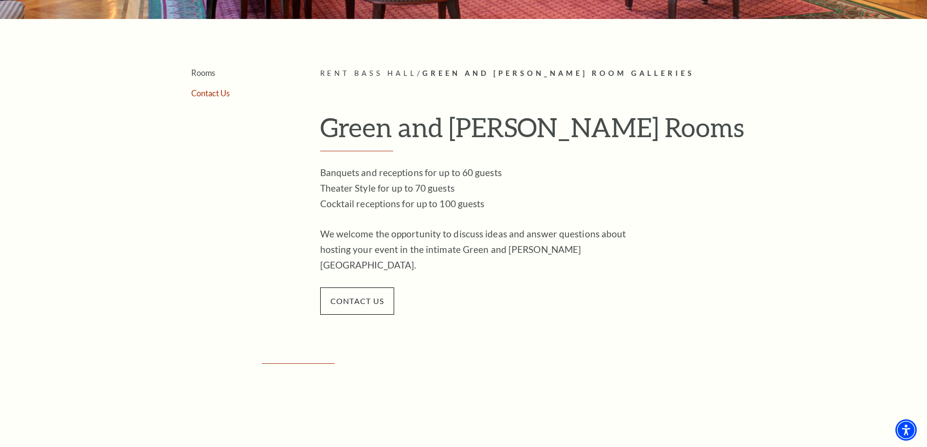 The width and height of the screenshot is (927, 447). Describe the element at coordinates (411, 188) in the screenshot. I see `span: Banquets and receptions for up to 60 guests Theater Style for up to 70 guests Cocktail receptions...` at that location.